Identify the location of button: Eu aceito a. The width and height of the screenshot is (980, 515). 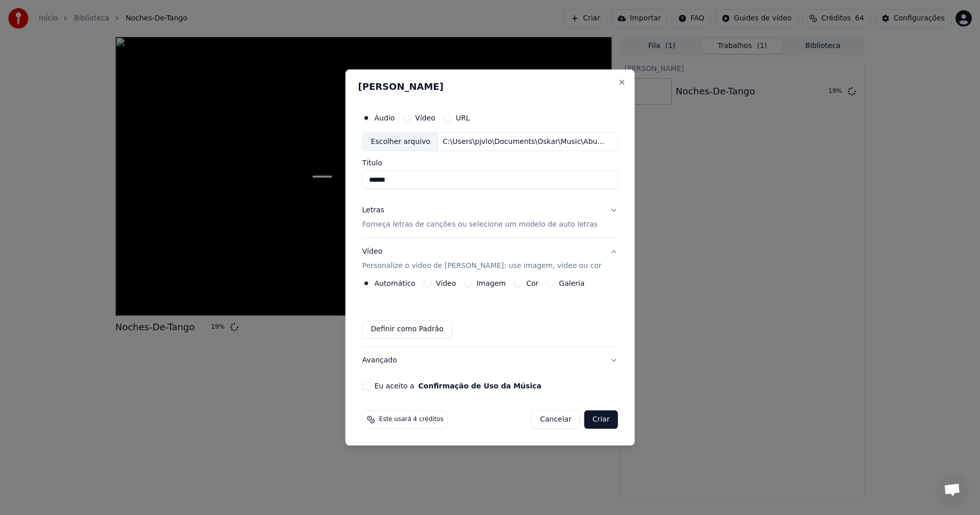
(480, 386).